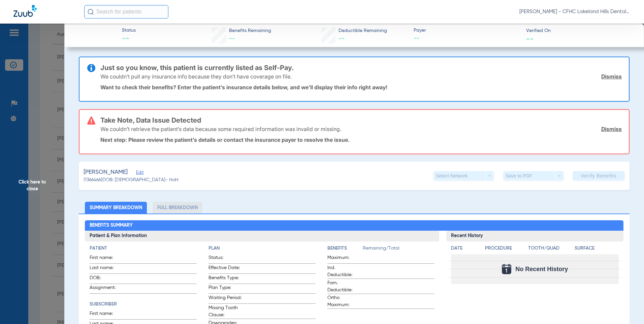 The width and height of the screenshot is (644, 324). What do you see at coordinates (225, 259) in the screenshot?
I see `span: Status:` at bounding box center [225, 259].